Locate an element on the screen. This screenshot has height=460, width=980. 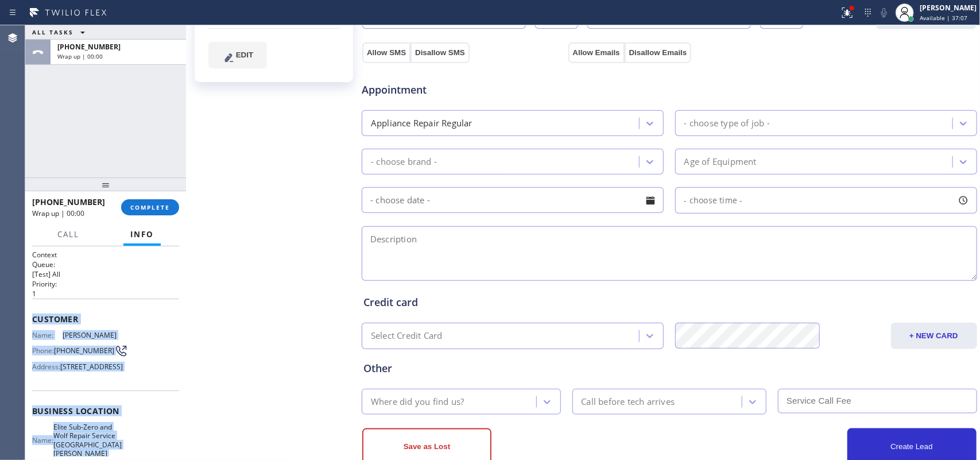
div: Credit card is located at coordinates (670, 302).